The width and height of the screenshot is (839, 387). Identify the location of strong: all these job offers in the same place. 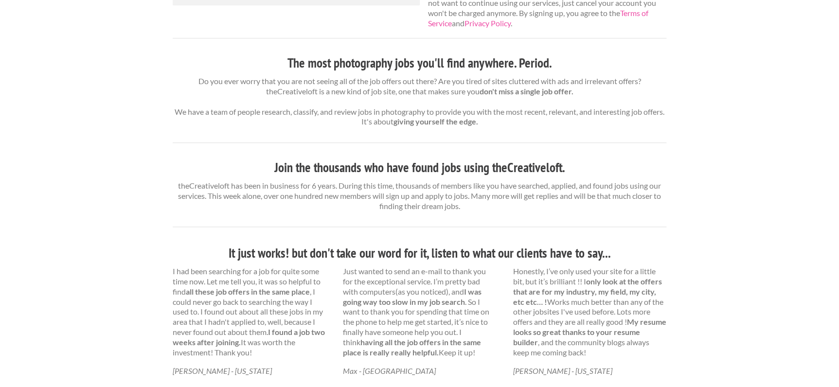
(248, 291).